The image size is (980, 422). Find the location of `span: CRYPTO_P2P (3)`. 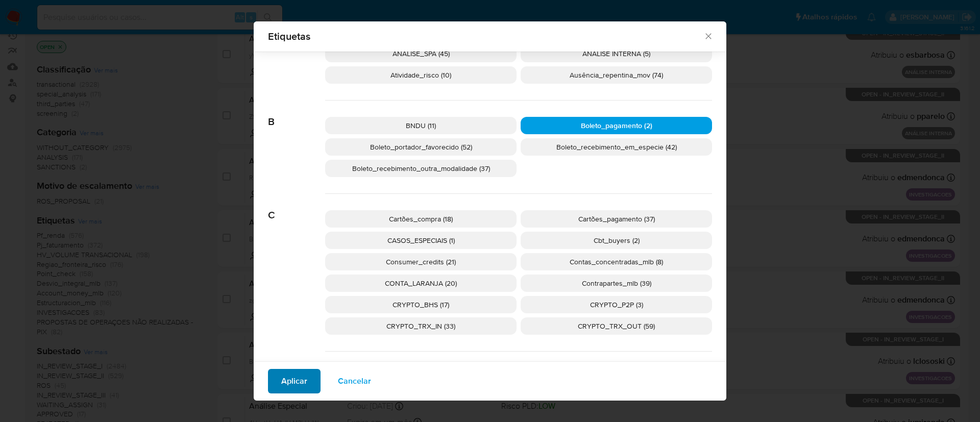

span: CRYPTO_P2P (3) is located at coordinates (617, 305).